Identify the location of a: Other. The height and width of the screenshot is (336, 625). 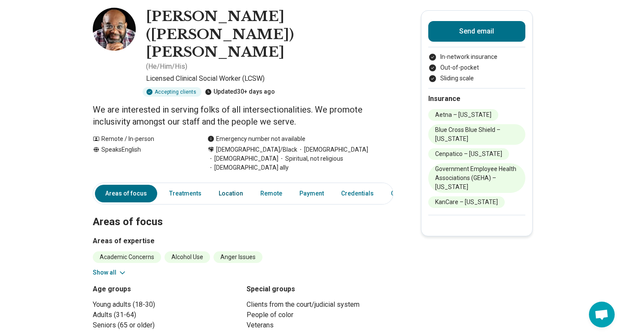
(401, 193).